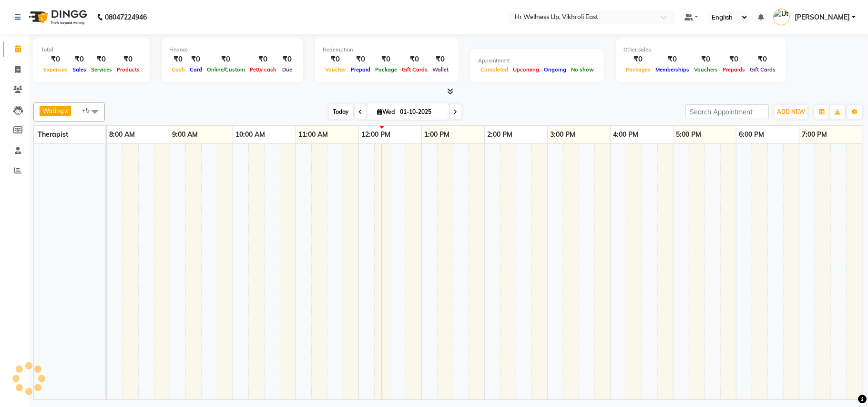  What do you see at coordinates (421, 112) in the screenshot?
I see `input: 2025-10-01` at bounding box center [421, 112].